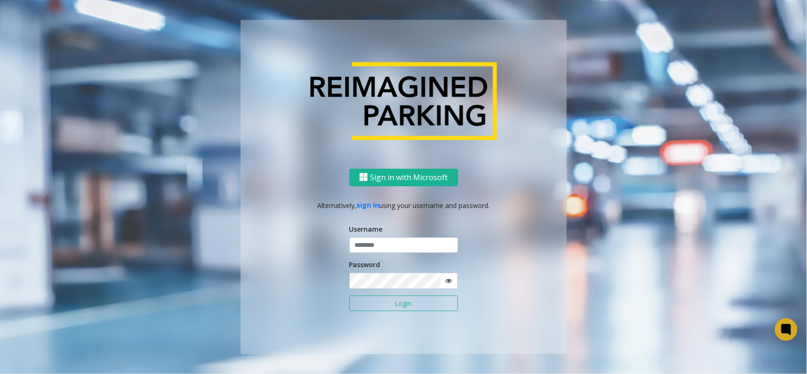 Image resolution: width=807 pixels, height=374 pixels. What do you see at coordinates (368, 205) in the screenshot?
I see `a: sign in` at bounding box center [368, 205].